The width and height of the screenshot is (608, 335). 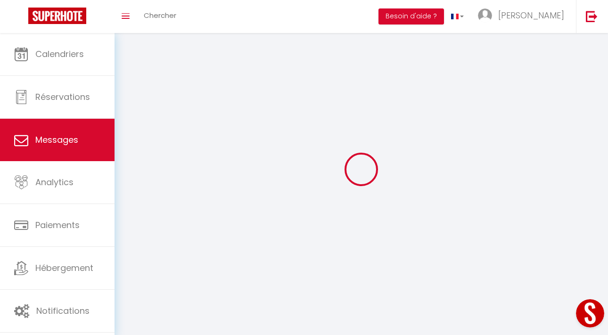 What do you see at coordinates (57, 140) in the screenshot?
I see `span: Messages` at bounding box center [57, 140].